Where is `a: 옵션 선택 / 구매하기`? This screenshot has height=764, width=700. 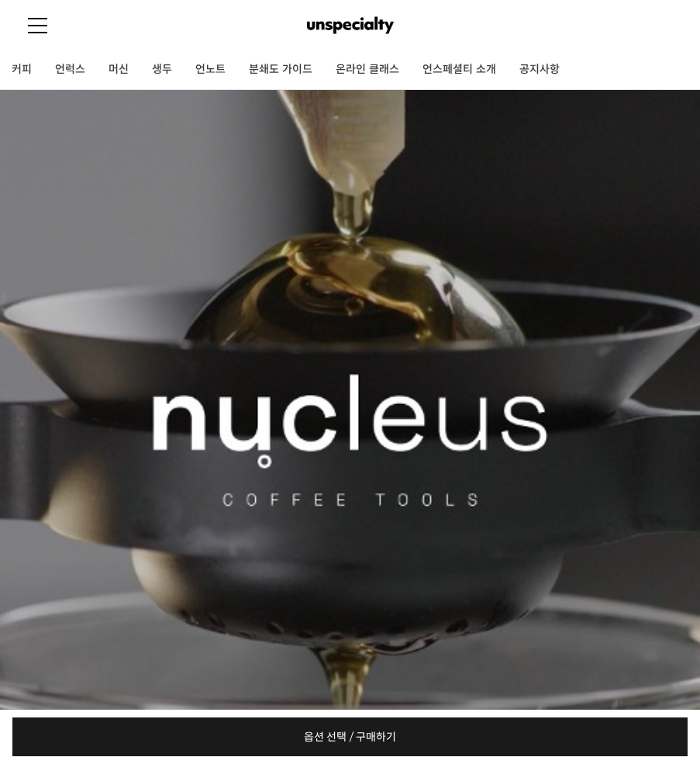 a: 옵션 선택 / 구매하기 is located at coordinates (350, 737).